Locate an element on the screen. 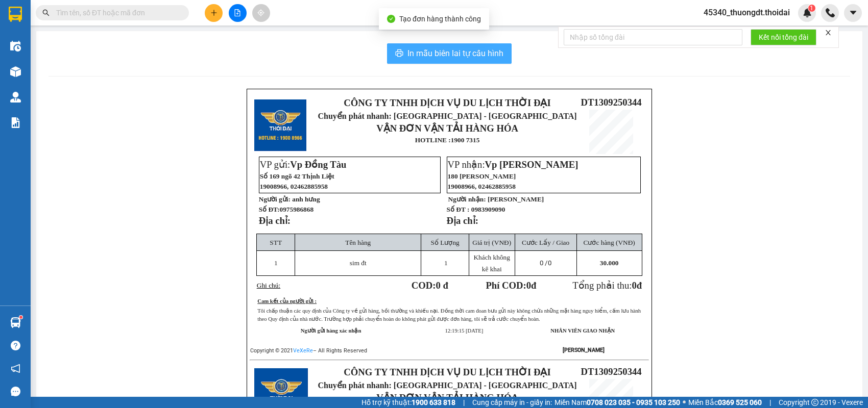  img: logo-vxr is located at coordinates (15, 15).